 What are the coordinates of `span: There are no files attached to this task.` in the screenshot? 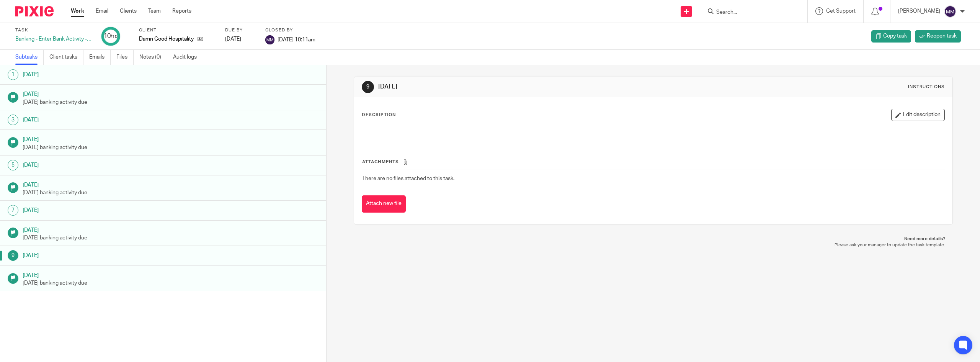 It's located at (408, 179).